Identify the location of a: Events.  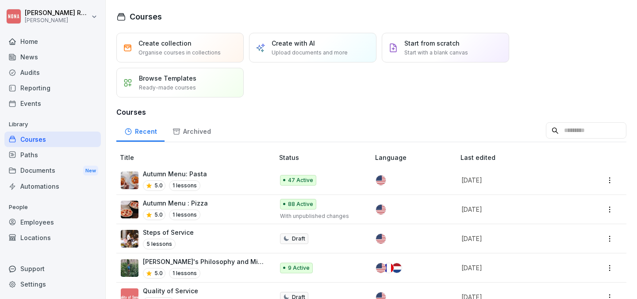
(53, 103).